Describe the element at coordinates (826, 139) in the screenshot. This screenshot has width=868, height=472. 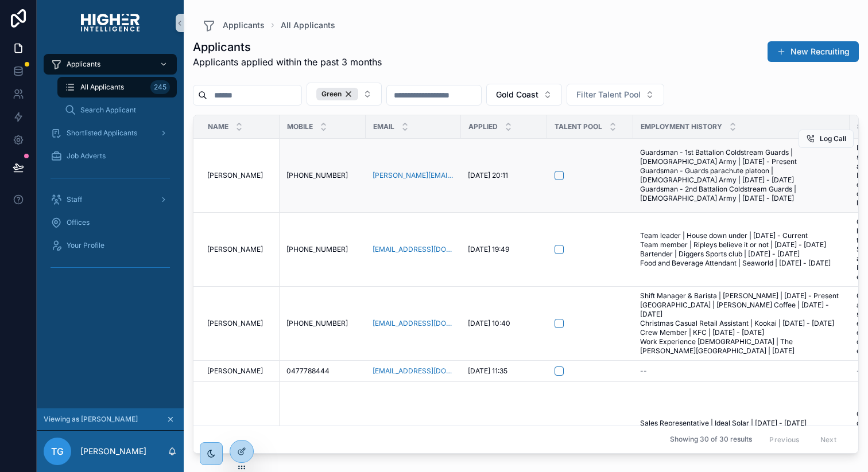
I see `button: Log Call` at that location.